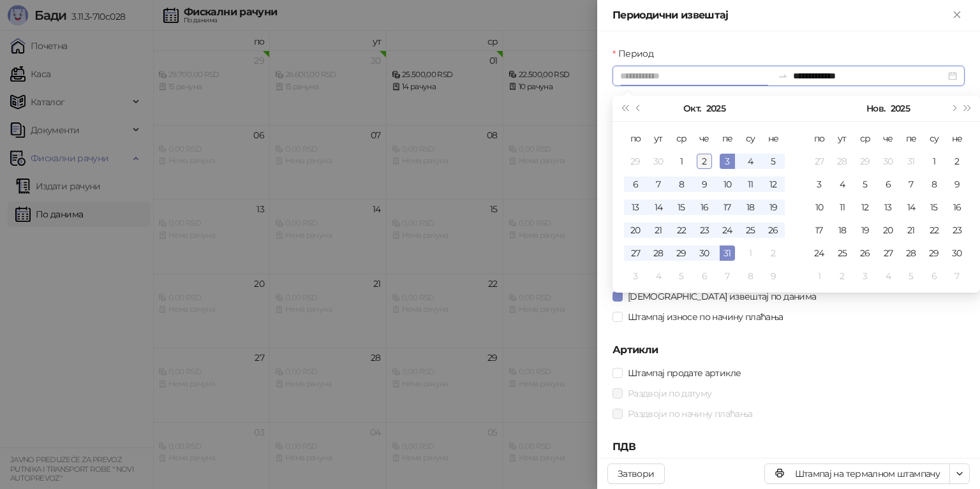 Image resolution: width=980 pixels, height=489 pixels. What do you see at coordinates (957, 230) in the screenshot?
I see `td: 2025-11-23` at bounding box center [957, 230].